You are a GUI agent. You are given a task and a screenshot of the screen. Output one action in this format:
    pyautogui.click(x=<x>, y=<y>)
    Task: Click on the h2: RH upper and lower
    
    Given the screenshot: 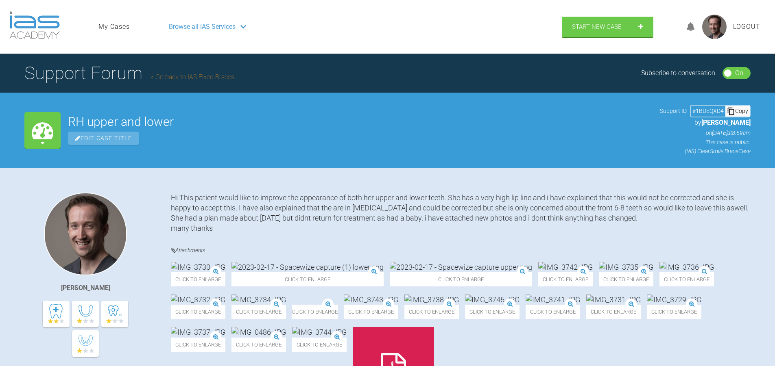 What is the action you would take?
    pyautogui.click(x=360, y=122)
    